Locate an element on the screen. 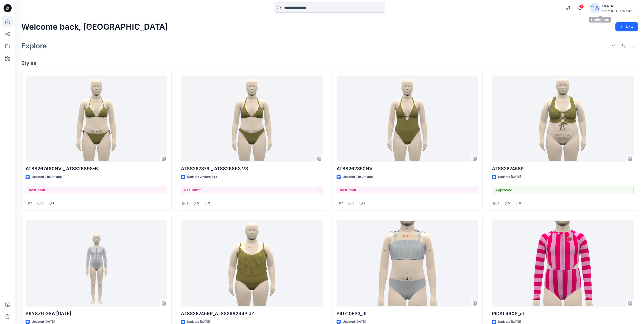  a: P6Y8Z6 GSA 2025.09.02 is located at coordinates (96, 263).